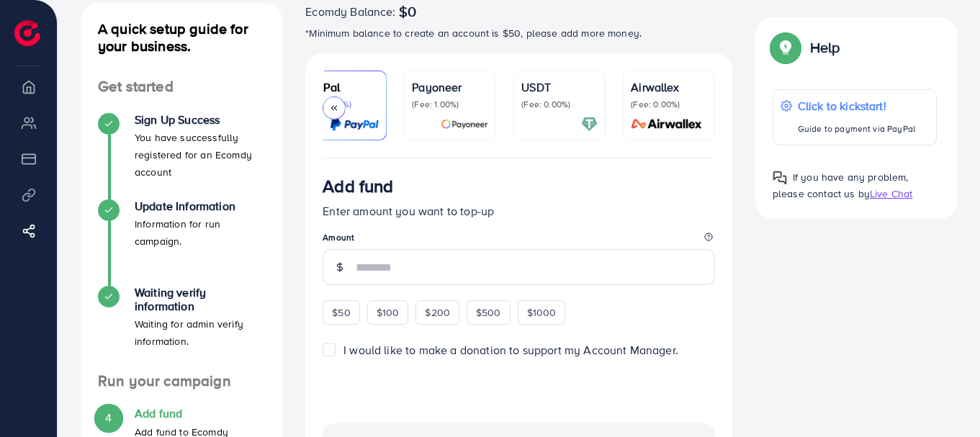  What do you see at coordinates (199, 206) in the screenshot?
I see `h4: Update Information` at bounding box center [199, 206].